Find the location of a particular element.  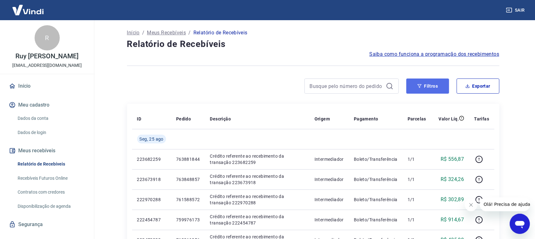

span: Seg, 25 ago is located at coordinates (152, 139).